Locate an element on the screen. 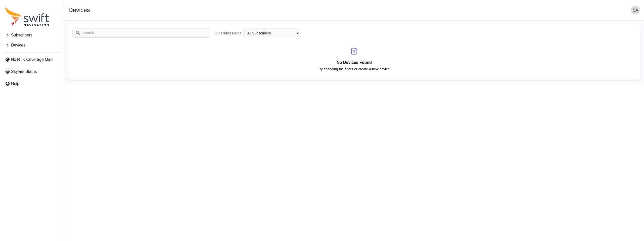 The height and width of the screenshot is (241, 644). span: Subscribers is located at coordinates (22, 35).